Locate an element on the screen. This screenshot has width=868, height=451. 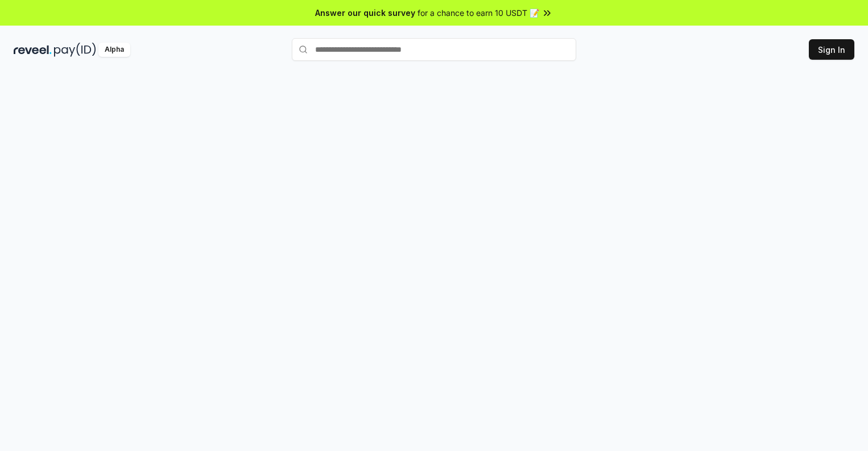
span: Answer our quick survey is located at coordinates (365, 13).